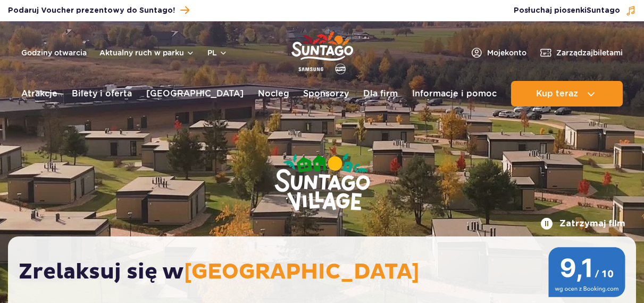 This screenshot has width=644, height=303. Describe the element at coordinates (507, 53) in the screenshot. I see `span: Moje konto` at that location.